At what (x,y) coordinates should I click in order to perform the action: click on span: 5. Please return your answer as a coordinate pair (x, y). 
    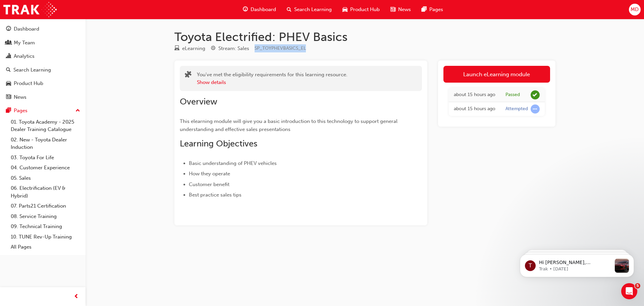
    Looking at the image, I should click on (638, 286).